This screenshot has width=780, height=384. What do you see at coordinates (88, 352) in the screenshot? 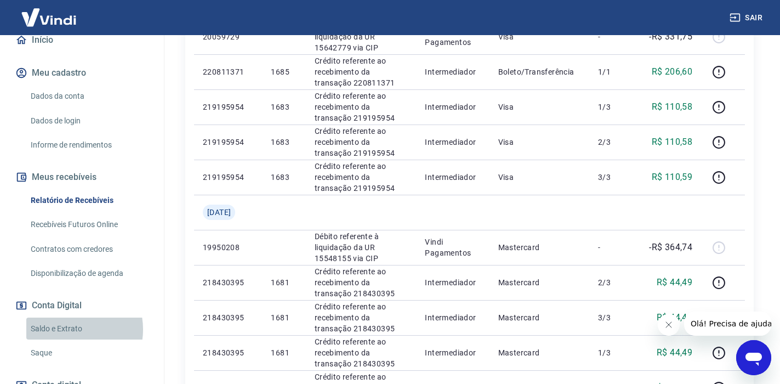
I see `a: Saque` at bounding box center [88, 352].